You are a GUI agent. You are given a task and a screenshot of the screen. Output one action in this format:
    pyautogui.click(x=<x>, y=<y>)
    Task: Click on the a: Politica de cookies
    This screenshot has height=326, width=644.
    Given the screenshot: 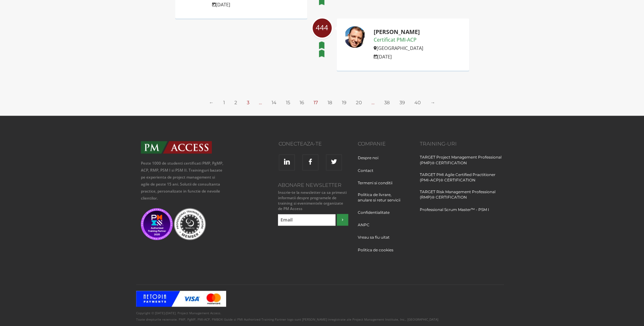 What is the action you would take?
    pyautogui.click(x=378, y=253)
    